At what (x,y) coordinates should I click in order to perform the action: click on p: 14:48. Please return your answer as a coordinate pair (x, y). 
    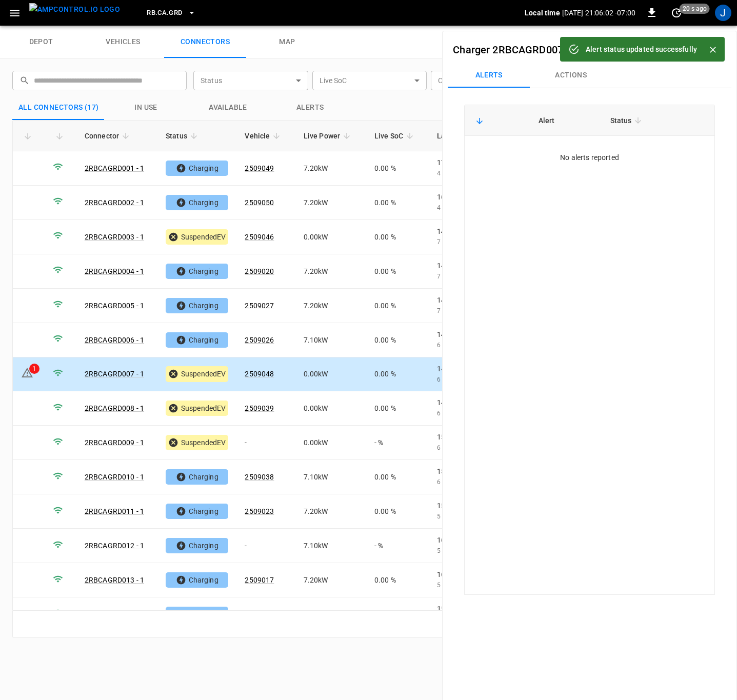
    Looking at the image, I should click on (477, 369).